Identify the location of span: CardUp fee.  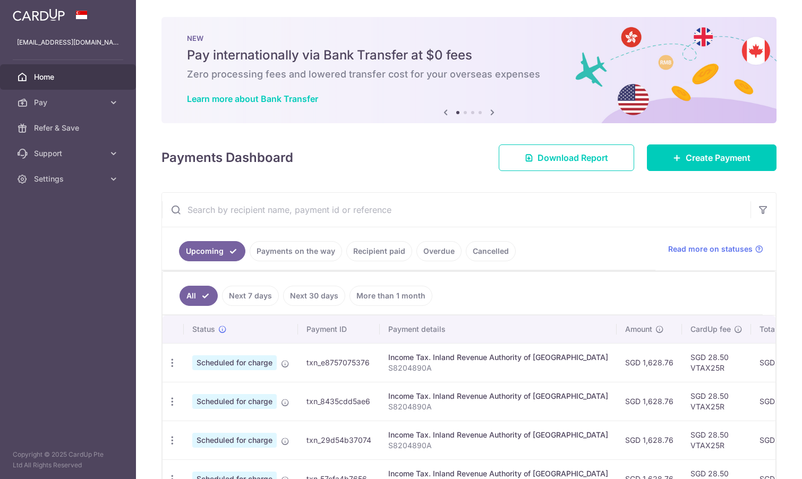
(711, 329).